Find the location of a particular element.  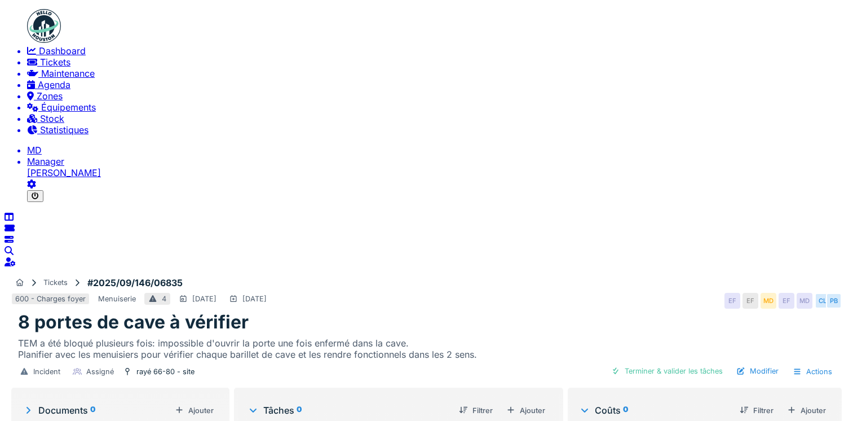

a: Maintenance is located at coordinates (437, 73).